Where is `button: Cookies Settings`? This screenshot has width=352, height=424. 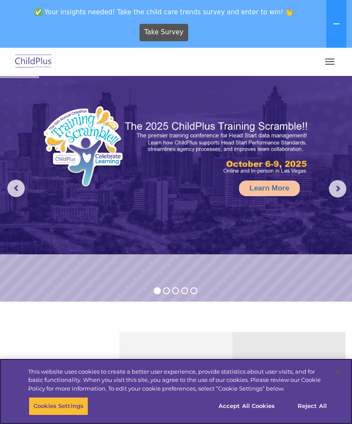
button: Cookies Settings is located at coordinates (58, 406).